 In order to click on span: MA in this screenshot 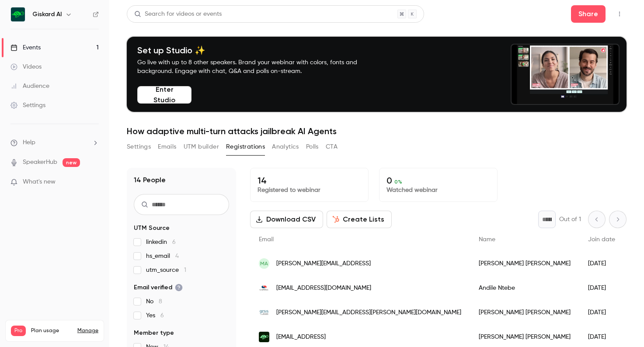, I will do `click(264, 263)`.